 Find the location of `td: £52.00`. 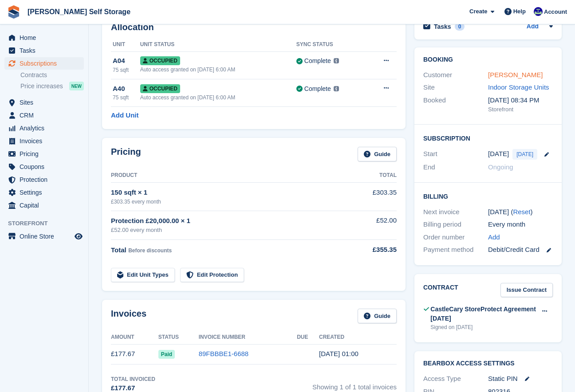

td: £52.00 is located at coordinates (375, 225).